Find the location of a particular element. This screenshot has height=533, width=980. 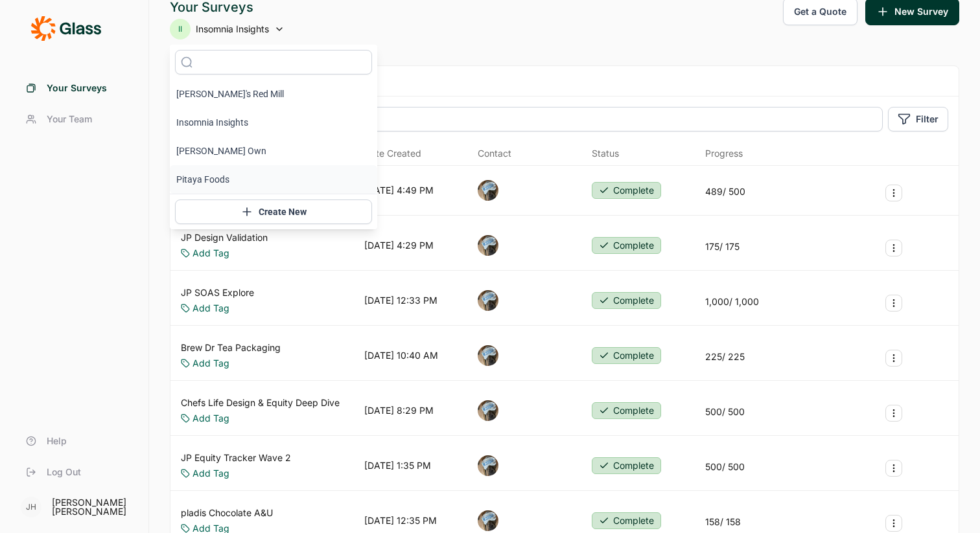

a: JP Design Validation is located at coordinates (224, 238).